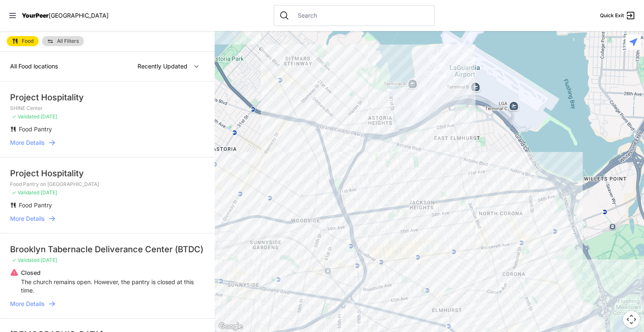 The width and height of the screenshot is (644, 332). Describe the element at coordinates (113, 273) in the screenshot. I see `p: Closed` at that location.